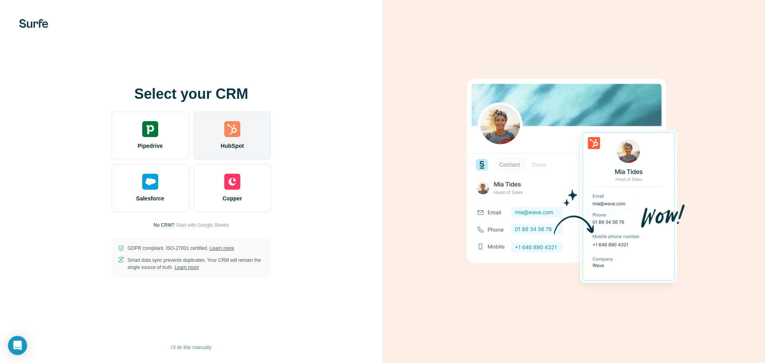 The width and height of the screenshot is (765, 363). Describe the element at coordinates (191, 347) in the screenshot. I see `span: I’ll do this manually` at that location.